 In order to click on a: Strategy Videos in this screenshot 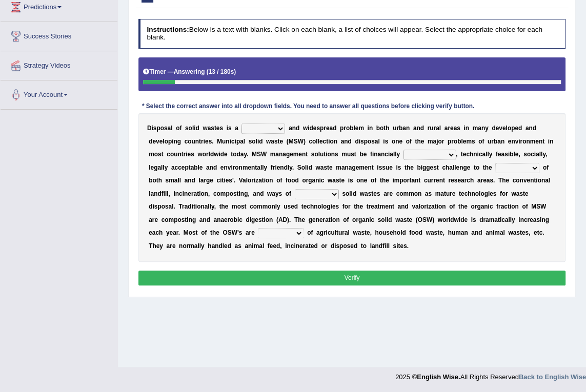, I will do `click(59, 64)`.